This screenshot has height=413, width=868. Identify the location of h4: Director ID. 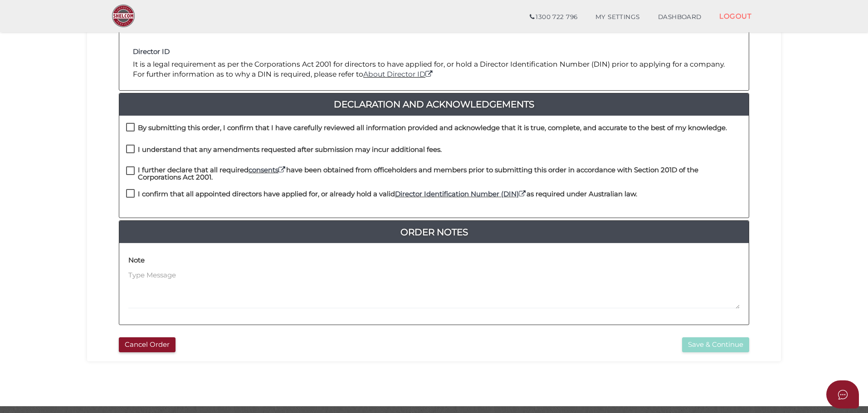
(434, 51).